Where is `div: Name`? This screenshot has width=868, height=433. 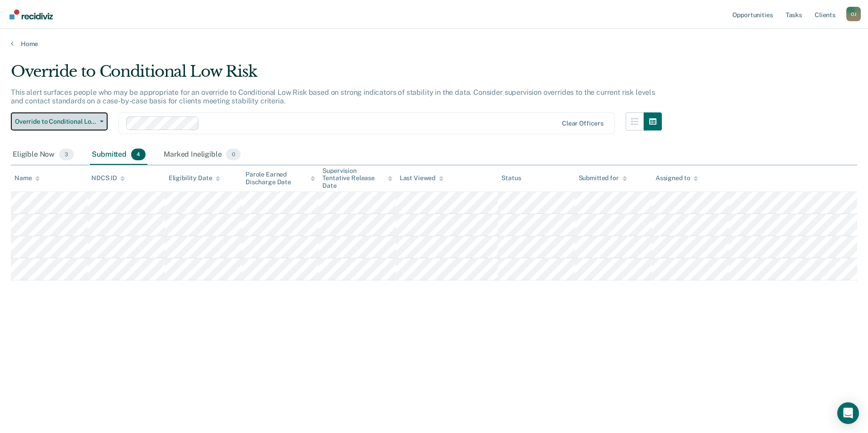
div: Name is located at coordinates (27, 178).